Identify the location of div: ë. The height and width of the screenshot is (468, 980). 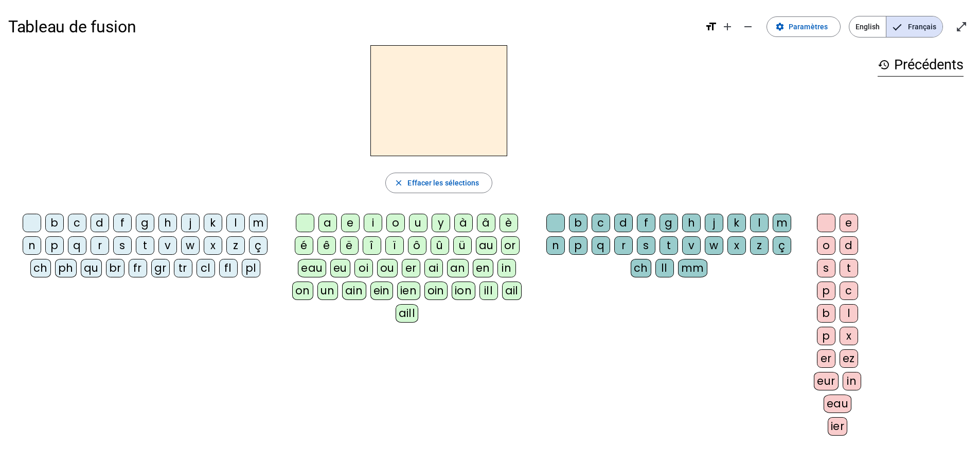
(349, 245).